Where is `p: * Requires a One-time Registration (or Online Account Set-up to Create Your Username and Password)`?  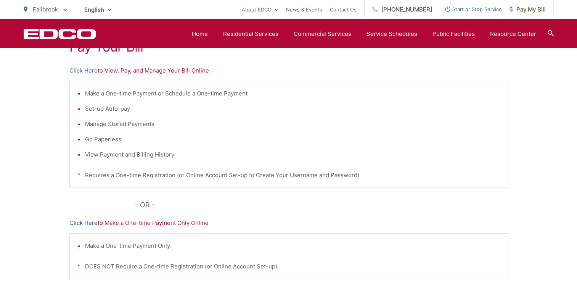 p: * Requires a One-time Registration (or Online Account Set-up to Create Your Username and Password) is located at coordinates (289, 175).